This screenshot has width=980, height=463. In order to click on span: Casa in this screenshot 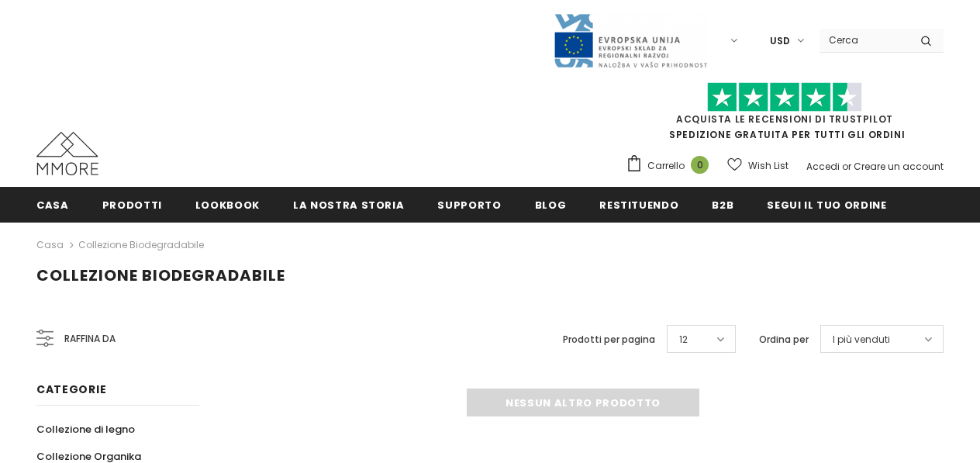, I will do `click(53, 204)`.